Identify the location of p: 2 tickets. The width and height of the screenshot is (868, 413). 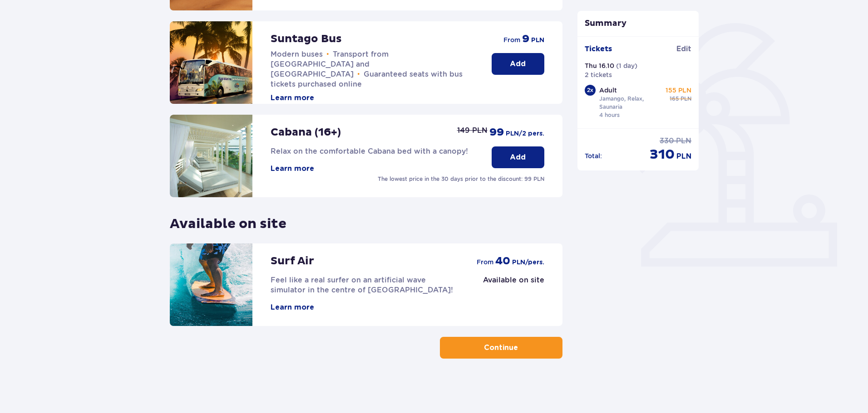
(598, 75).